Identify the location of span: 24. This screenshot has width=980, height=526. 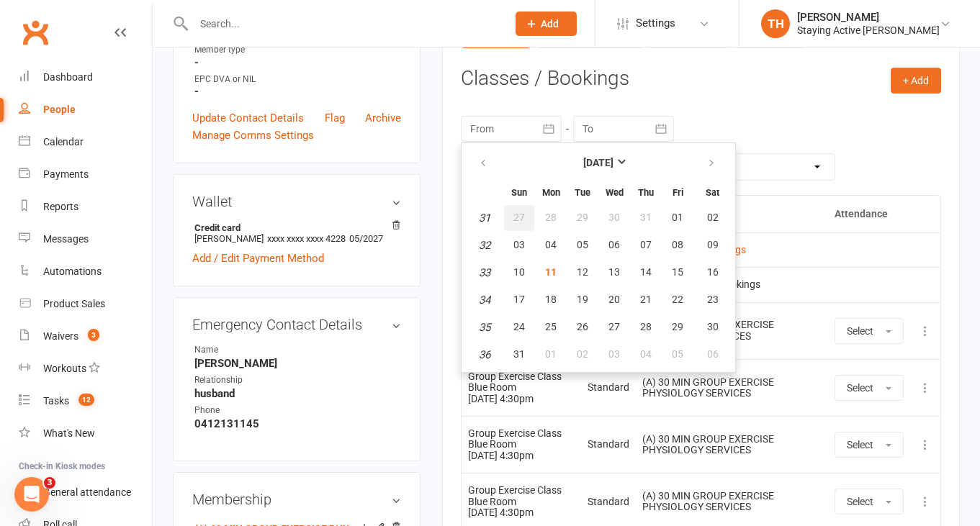
(519, 326).